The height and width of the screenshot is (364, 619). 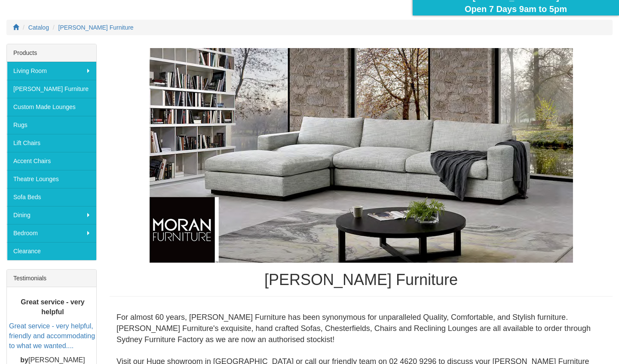 What do you see at coordinates (361, 155) in the screenshot?
I see `img: Moran Furniture` at bounding box center [361, 155].